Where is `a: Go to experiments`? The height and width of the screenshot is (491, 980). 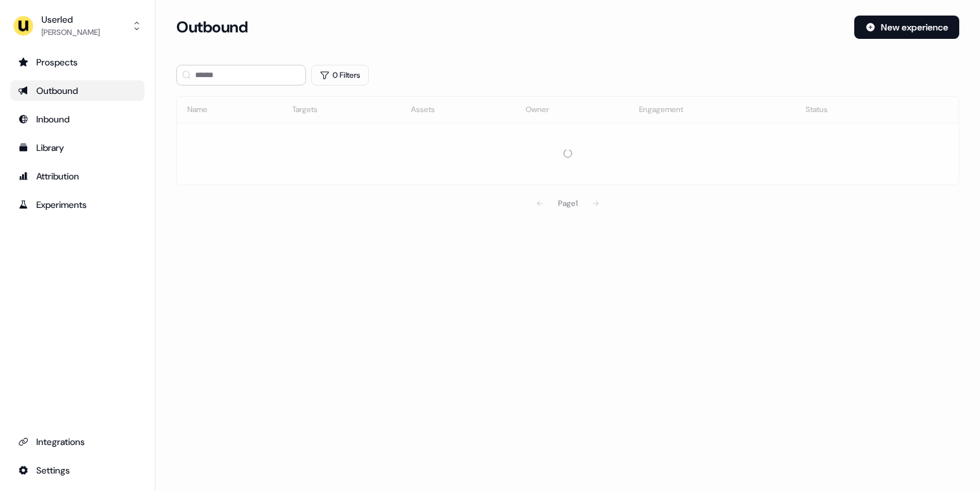
a: Go to experiments is located at coordinates (77, 204).